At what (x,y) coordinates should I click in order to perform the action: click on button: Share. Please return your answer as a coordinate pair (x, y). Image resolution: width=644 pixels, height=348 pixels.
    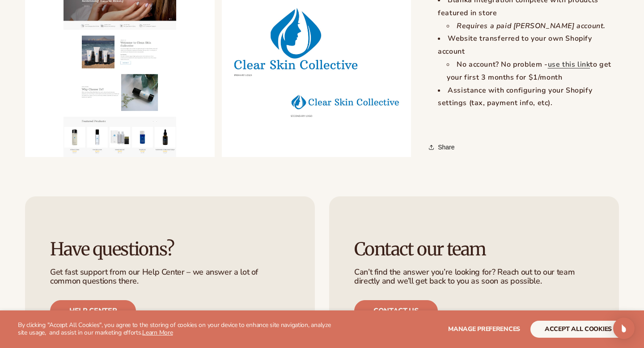
    Looking at the image, I should click on (443, 148).